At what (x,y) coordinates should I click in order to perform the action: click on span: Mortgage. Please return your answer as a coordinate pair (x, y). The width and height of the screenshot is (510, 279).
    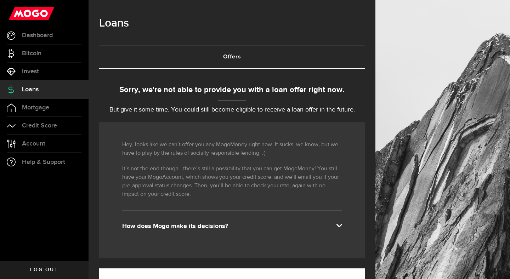
    Looking at the image, I should click on (35, 108).